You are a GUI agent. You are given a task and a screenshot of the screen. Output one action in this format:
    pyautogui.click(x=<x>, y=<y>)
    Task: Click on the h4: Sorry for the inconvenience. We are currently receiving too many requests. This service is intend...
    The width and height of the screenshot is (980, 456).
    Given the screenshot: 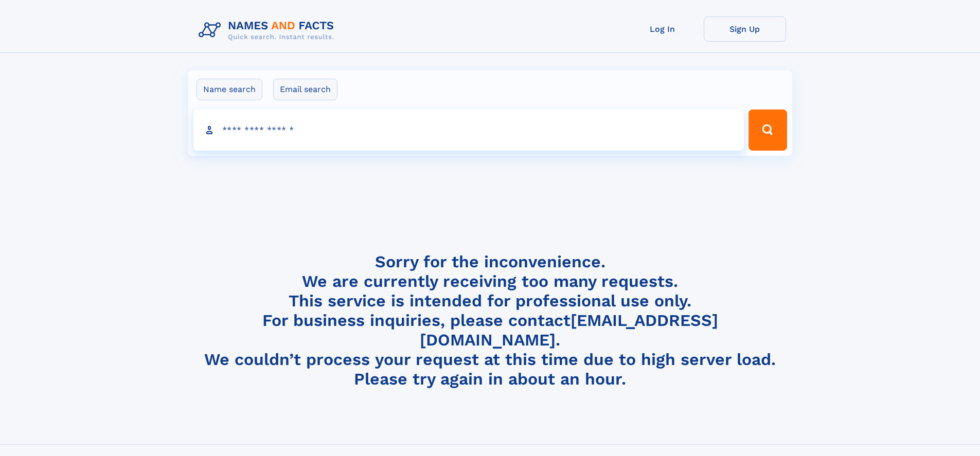 What is the action you would take?
    pyautogui.click(x=490, y=320)
    